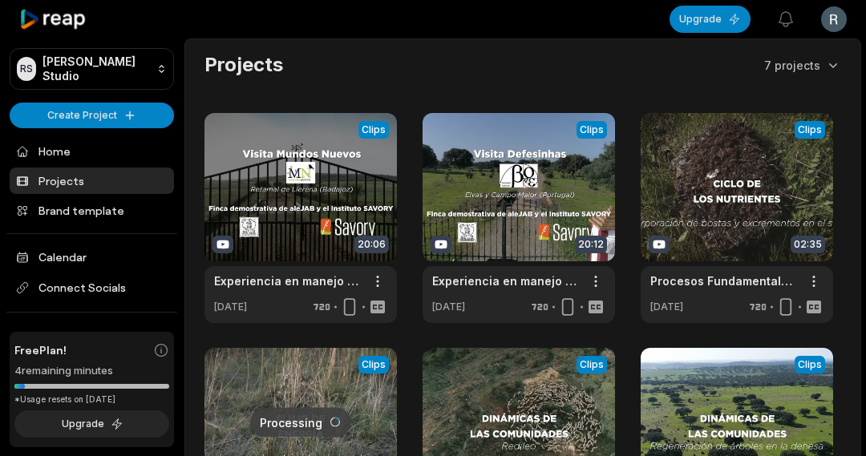  Describe the element at coordinates (40, 350) in the screenshot. I see `span: Free Plan!` at that location.